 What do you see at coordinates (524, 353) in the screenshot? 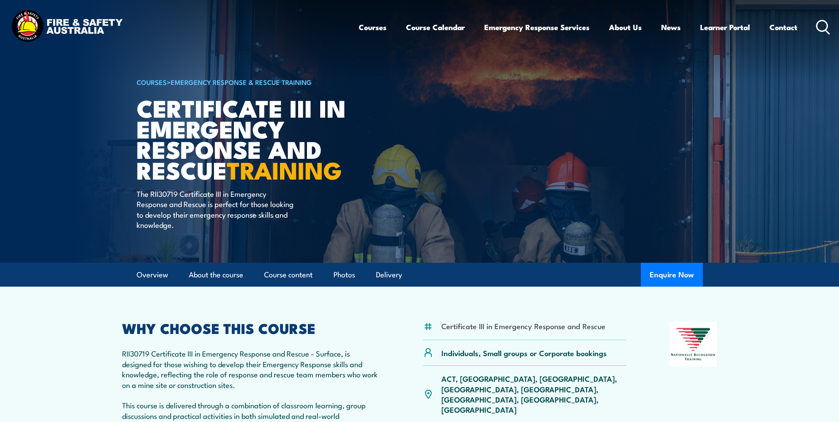
I see `p: Individuals, Small groups or Corporate bookings` at bounding box center [524, 353].